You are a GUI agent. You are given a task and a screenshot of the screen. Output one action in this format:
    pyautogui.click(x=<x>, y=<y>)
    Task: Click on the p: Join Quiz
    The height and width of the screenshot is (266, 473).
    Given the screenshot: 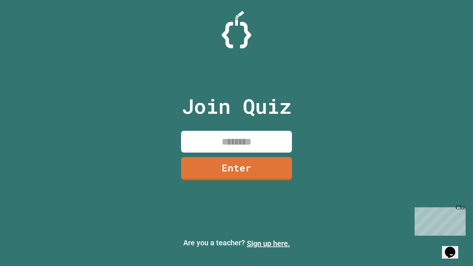 What is the action you would take?
    pyautogui.click(x=236, y=106)
    